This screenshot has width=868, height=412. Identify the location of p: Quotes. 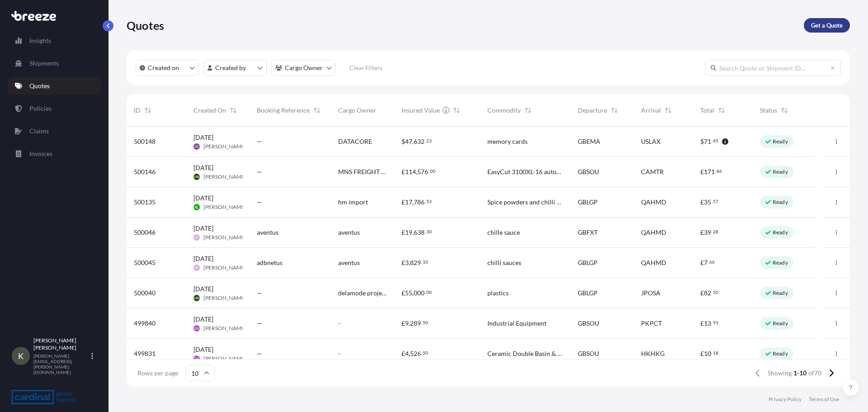
(39, 86).